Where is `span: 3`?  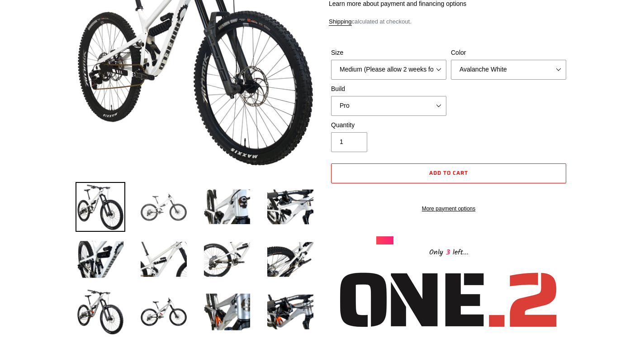
span: 3 is located at coordinates (448, 252).